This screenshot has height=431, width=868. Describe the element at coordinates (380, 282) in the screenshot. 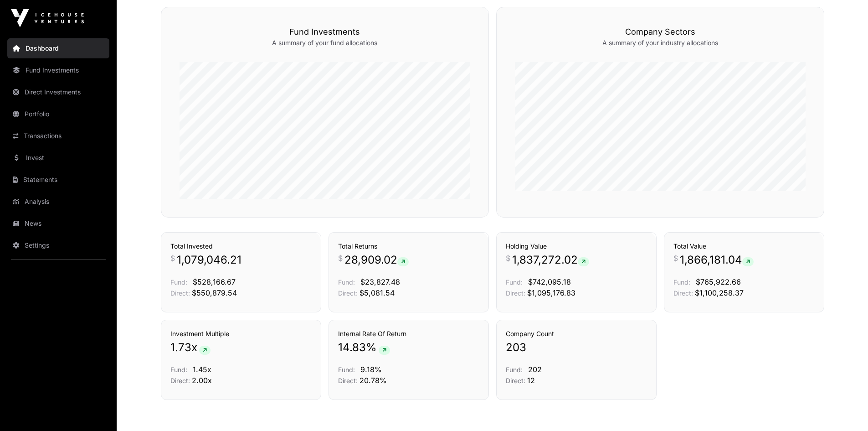

I see `span: $23,827.48` at that location.